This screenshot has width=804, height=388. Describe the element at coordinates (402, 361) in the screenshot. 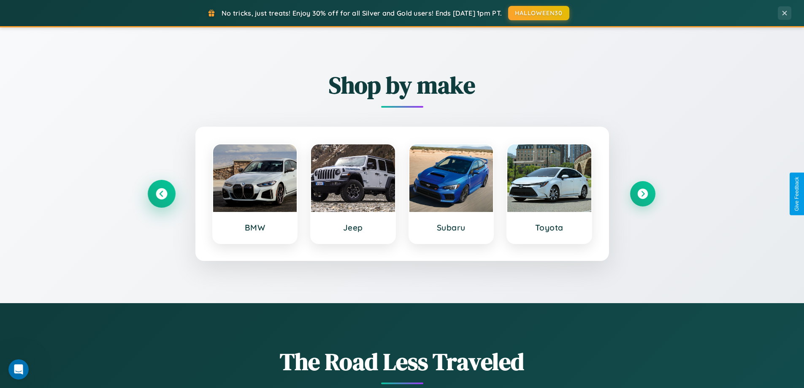

I see `h1: The Road Less Traveled` at that location.